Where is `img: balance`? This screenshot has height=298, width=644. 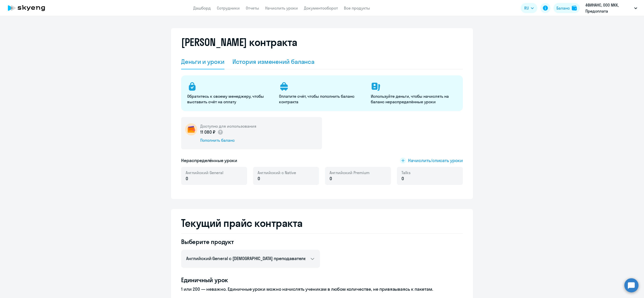 img: balance is located at coordinates (574, 8).